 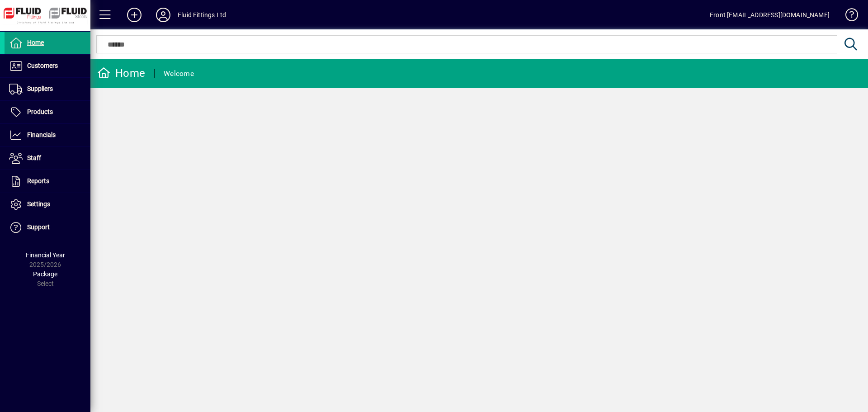 What do you see at coordinates (34, 158) in the screenshot?
I see `span: Staff` at bounding box center [34, 158].